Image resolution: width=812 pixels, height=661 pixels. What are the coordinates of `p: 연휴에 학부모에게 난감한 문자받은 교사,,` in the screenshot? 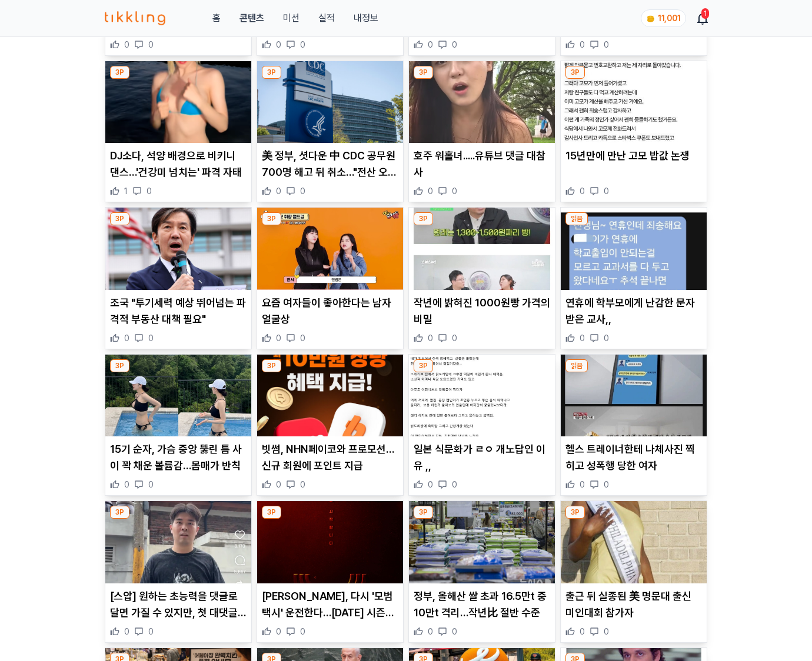 It's located at (634, 311).